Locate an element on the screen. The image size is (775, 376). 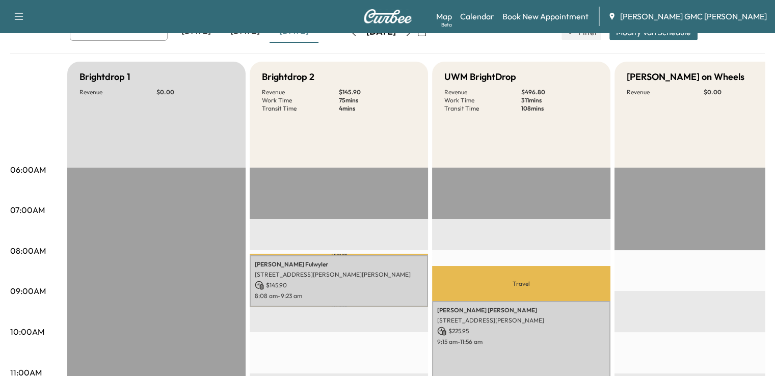
p: 9:15 am - 11:56 am is located at coordinates (521, 342).